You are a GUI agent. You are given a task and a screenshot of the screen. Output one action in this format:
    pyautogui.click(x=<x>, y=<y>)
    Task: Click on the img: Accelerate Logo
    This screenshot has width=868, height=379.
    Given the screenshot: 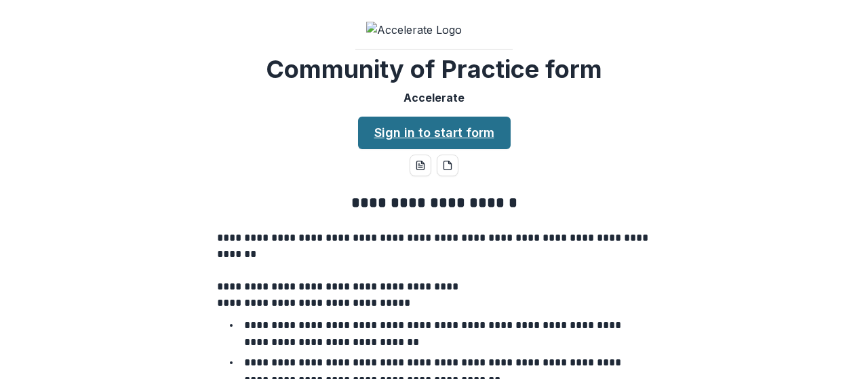 What is the action you would take?
    pyautogui.click(x=434, y=30)
    